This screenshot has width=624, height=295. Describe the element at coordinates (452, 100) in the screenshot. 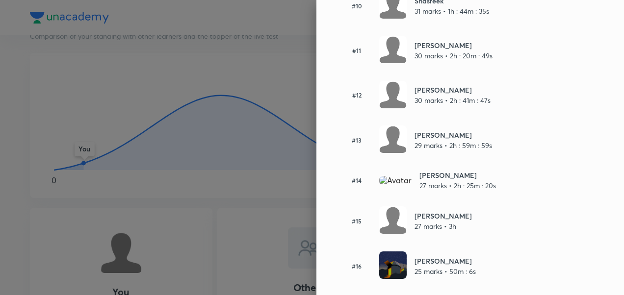

I see `p: 30 marks • 2h : 41m : 47s` at that location.